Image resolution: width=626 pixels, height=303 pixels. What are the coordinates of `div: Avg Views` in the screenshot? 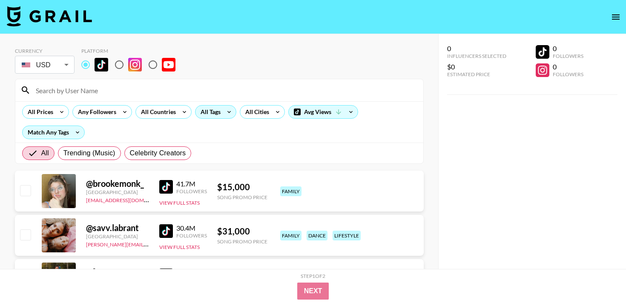 It's located at (323, 112).